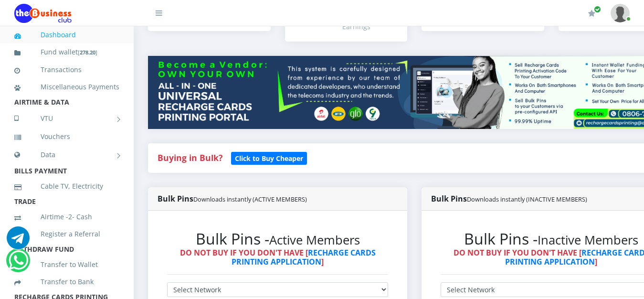 The width and height of the screenshot is (644, 299). I want to click on small: Downloads instantly (INACTIVE MEMBERS), so click(527, 199).